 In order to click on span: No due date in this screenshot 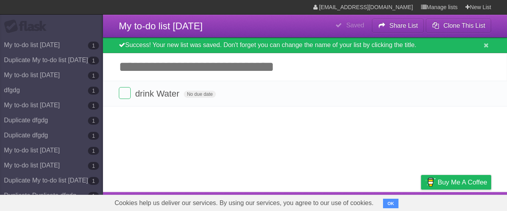, I will do `click(200, 94)`.